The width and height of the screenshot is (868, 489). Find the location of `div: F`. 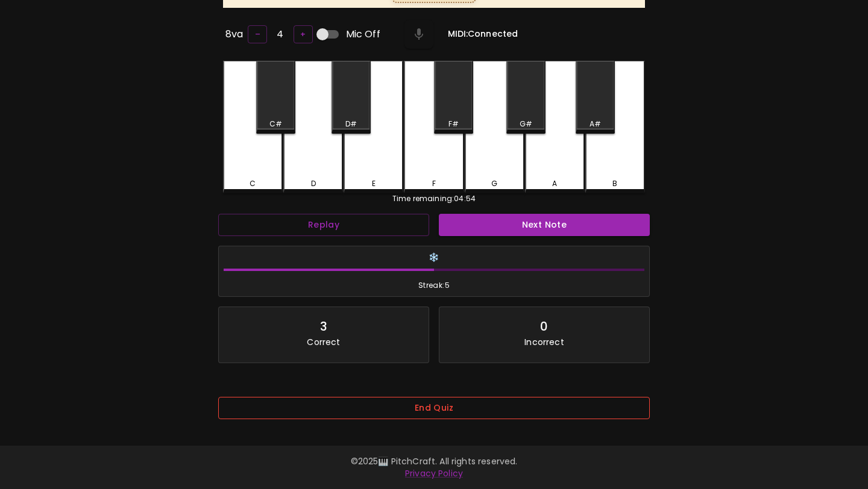

div: F is located at coordinates (434, 184).